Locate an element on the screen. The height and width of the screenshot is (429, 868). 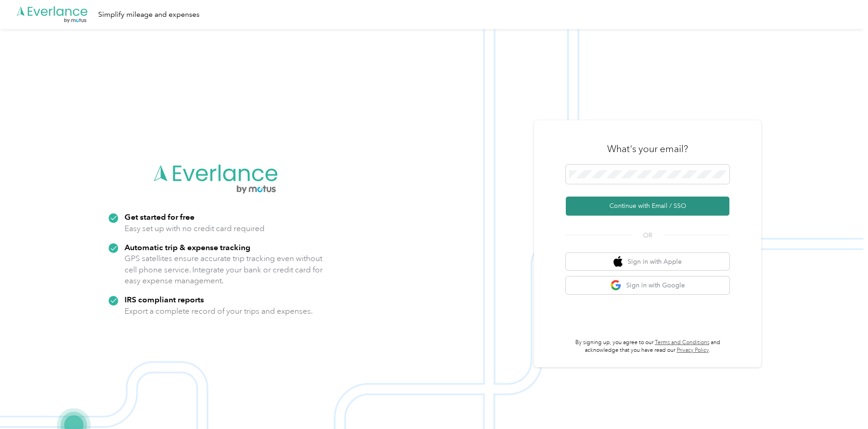
p: By signing up, you agree to our and acknowledge that you have read our . is located at coordinates (648, 347).